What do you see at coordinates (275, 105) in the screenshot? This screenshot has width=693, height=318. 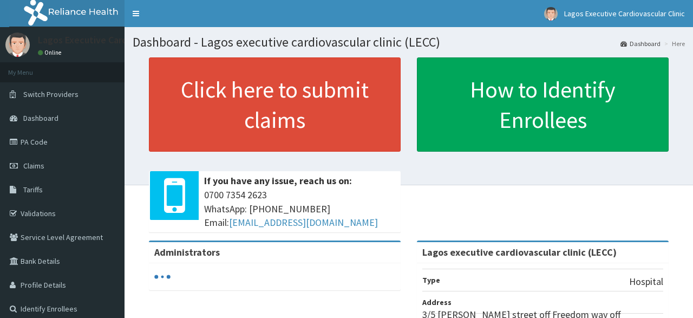 I see `a: Click here to submit claims` at bounding box center [275, 105].